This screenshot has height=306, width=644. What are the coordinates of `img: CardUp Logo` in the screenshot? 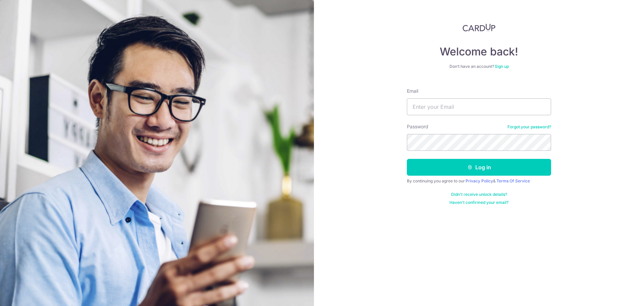 It's located at (479, 27).